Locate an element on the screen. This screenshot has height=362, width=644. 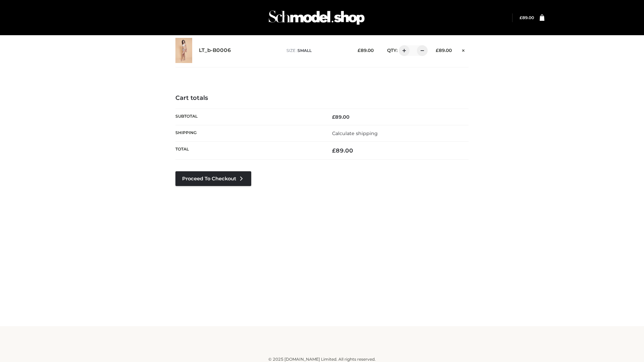
h4: Cart totals is located at coordinates (322, 98).